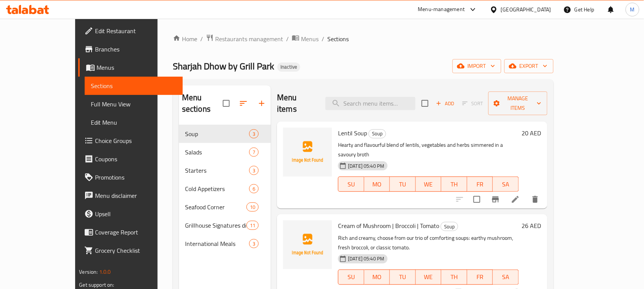 The height and width of the screenshot is (289, 644). I want to click on a: Upsell, so click(131, 214).